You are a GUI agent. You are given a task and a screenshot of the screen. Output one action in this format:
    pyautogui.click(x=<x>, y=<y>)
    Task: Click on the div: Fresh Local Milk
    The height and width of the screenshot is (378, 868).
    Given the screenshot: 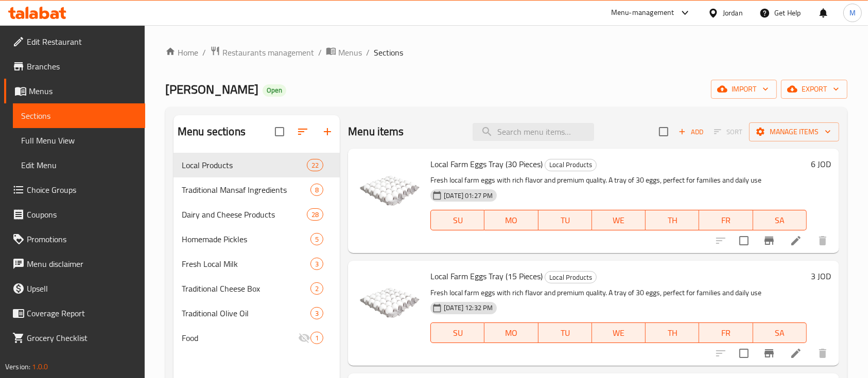 What is the action you would take?
    pyautogui.click(x=246, y=264)
    